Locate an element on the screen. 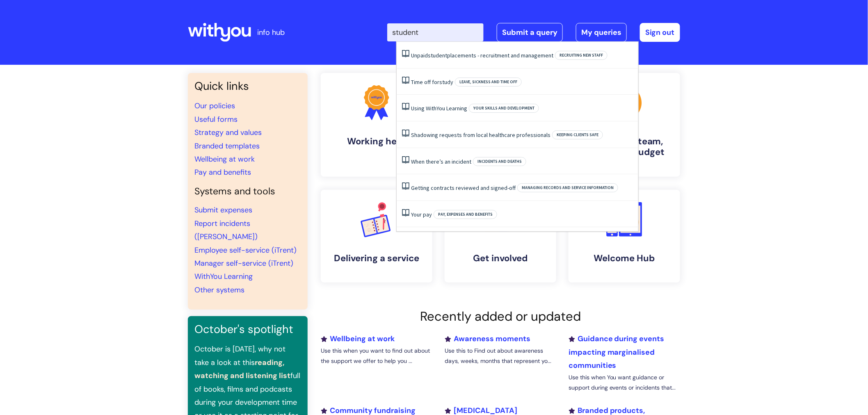 Image resolution: width=868 pixels, height=415 pixels. a: Submit a query is located at coordinates (530, 32).